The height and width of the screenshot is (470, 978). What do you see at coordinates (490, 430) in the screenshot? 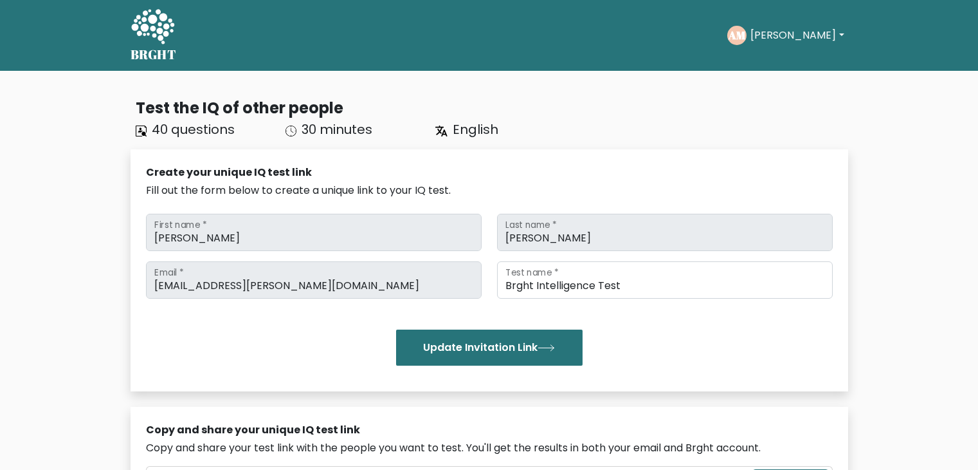
I see `div: Copy and share your unique IQ test link` at bounding box center [490, 430].